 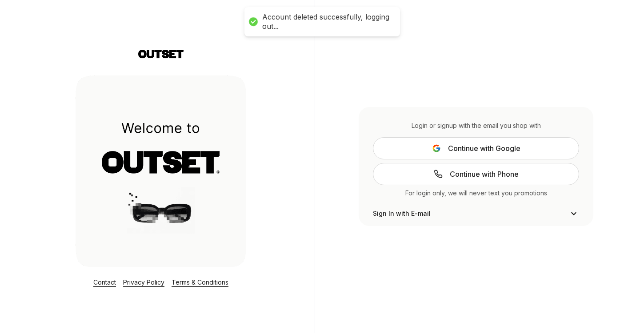 What do you see at coordinates (327, 22) in the screenshot?
I see `div: Account deleted successfully, logging out...` at bounding box center [327, 22].